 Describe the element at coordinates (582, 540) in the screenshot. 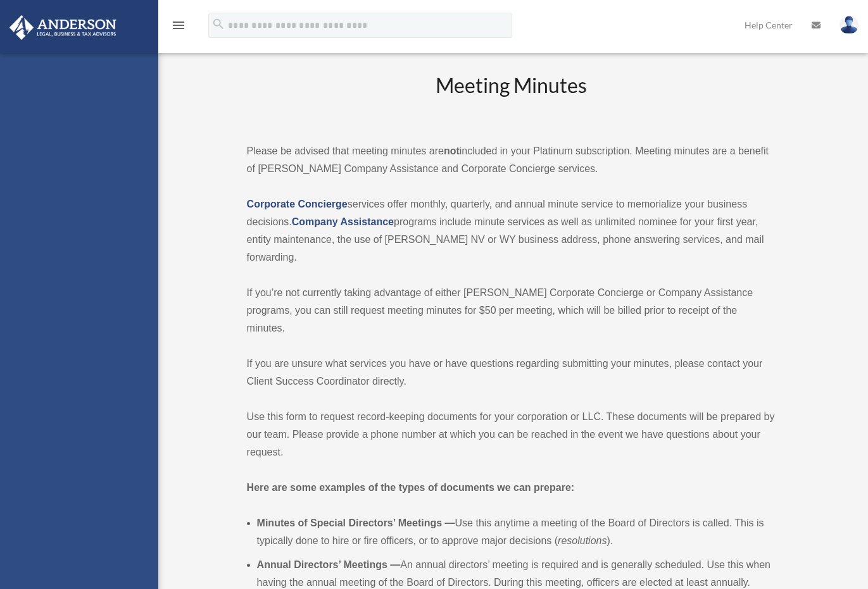

I see `em: resolutions` at that location.